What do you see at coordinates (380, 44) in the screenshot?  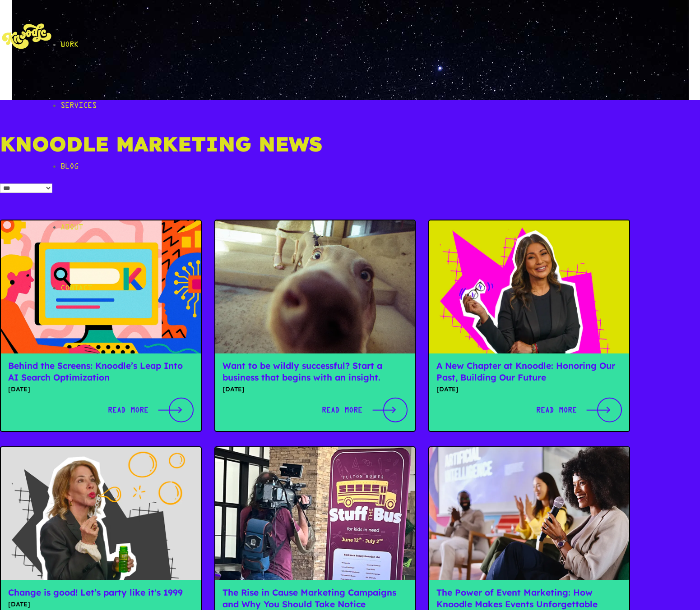 I see `a: Work` at bounding box center [380, 44].